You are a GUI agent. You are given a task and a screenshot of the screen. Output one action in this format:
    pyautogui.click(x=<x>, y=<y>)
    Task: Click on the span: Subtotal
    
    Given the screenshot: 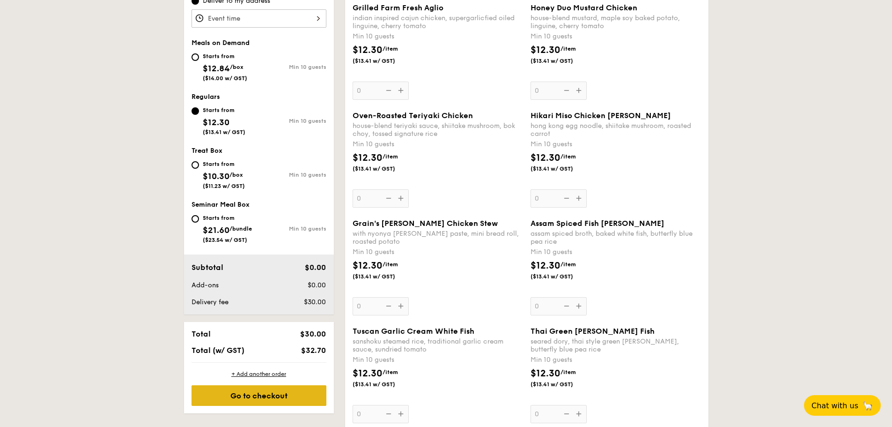 What is the action you would take?
    pyautogui.click(x=207, y=267)
    